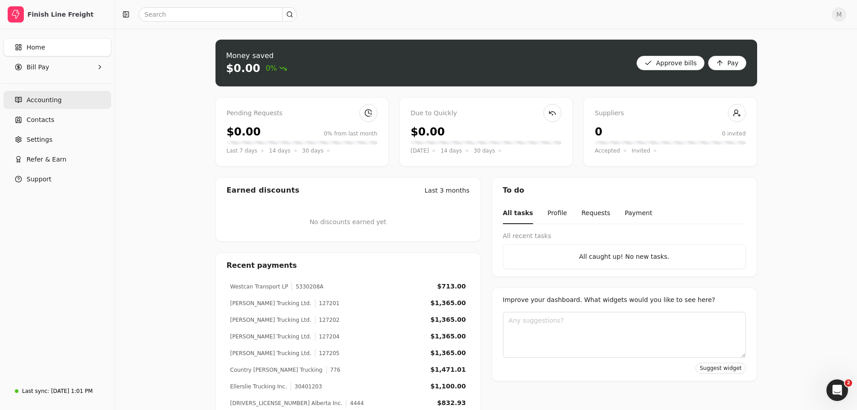 Image resolution: width=857 pixels, height=410 pixels. Describe the element at coordinates (57, 179) in the screenshot. I see `button: Support` at that location.